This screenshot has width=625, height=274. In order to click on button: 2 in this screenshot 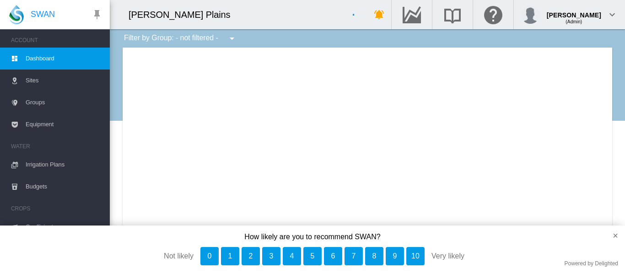, I will do `click(251, 256)`.